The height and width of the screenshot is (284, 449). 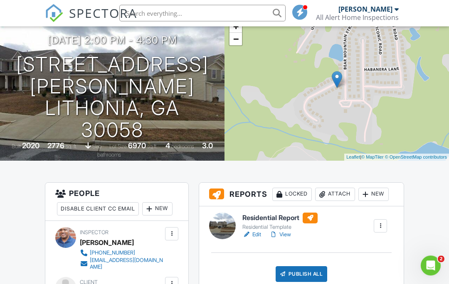 What do you see at coordinates (416, 157) in the screenshot?
I see `a: © OpenStreetMap contributors` at bounding box center [416, 157].